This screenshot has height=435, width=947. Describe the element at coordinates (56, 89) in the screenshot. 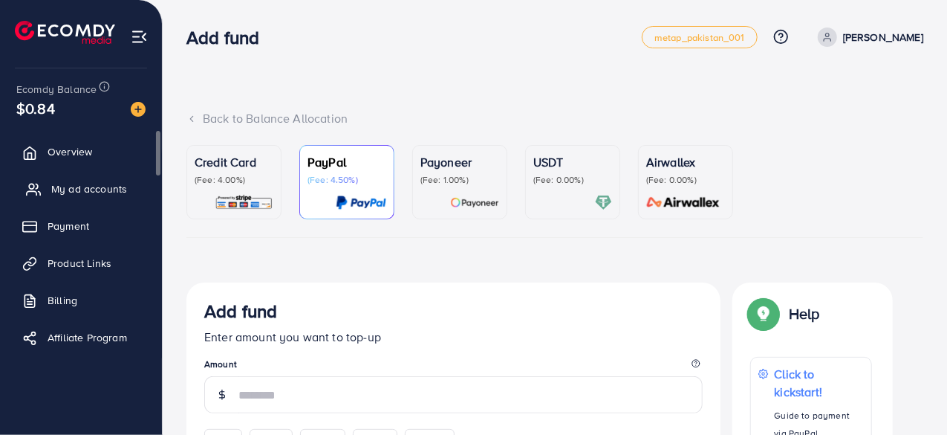

I see `span: Ecomdy Balance` at that location.